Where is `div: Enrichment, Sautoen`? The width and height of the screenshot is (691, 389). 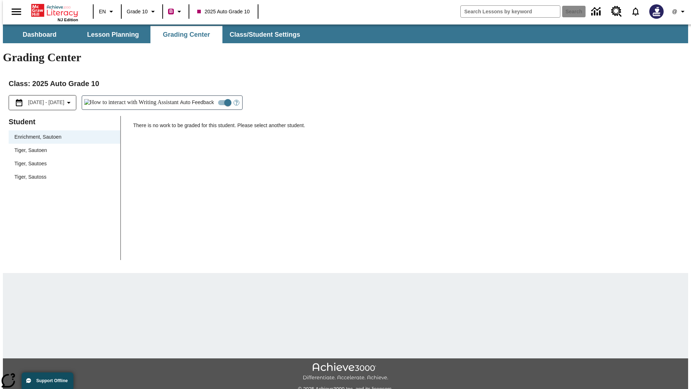 div: Enrichment, Sautoen is located at coordinates (64, 137).